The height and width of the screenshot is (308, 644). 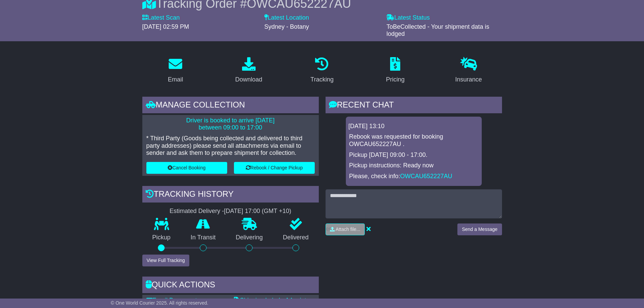 I want to click on p: Delivering, so click(x=249, y=238).